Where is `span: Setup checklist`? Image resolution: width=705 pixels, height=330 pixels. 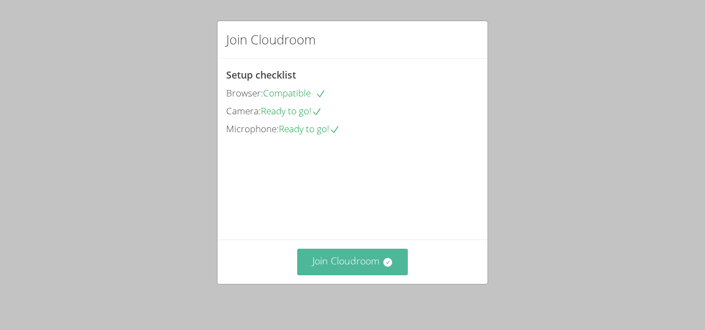
span: Setup checklist is located at coordinates (261, 75).